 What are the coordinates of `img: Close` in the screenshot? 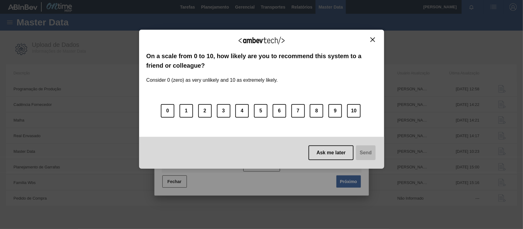 It's located at (373, 40).